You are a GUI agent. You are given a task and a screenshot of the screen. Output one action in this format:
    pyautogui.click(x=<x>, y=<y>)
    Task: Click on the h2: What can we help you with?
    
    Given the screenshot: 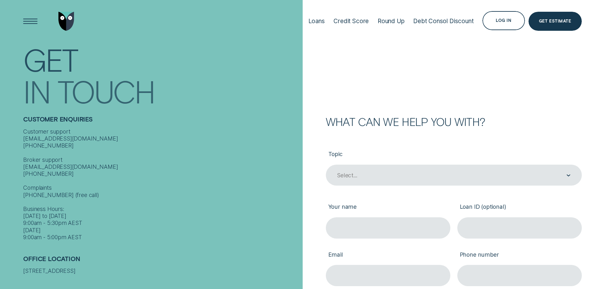 What is the action you would take?
    pyautogui.click(x=454, y=122)
    